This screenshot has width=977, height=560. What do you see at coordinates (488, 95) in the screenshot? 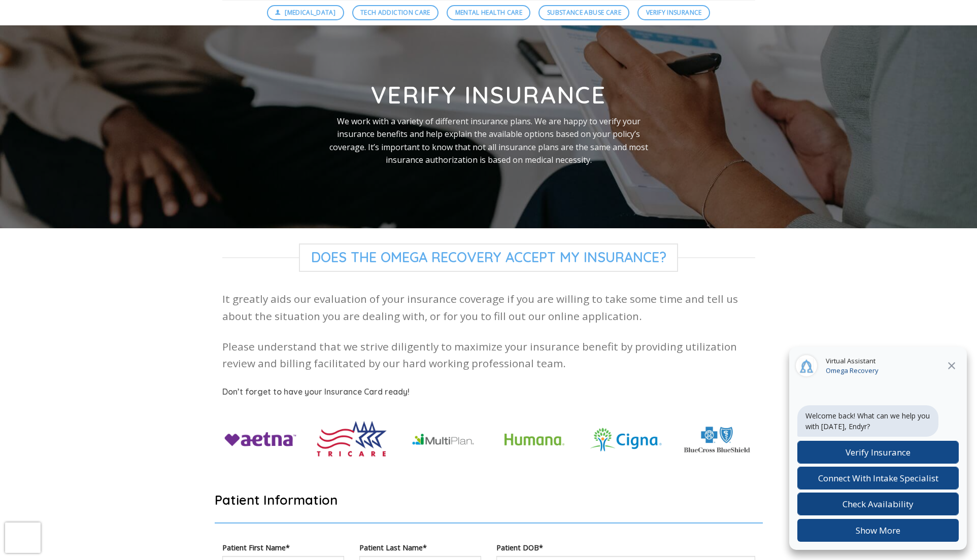
I see `strong: Verify Insurance` at bounding box center [488, 95].